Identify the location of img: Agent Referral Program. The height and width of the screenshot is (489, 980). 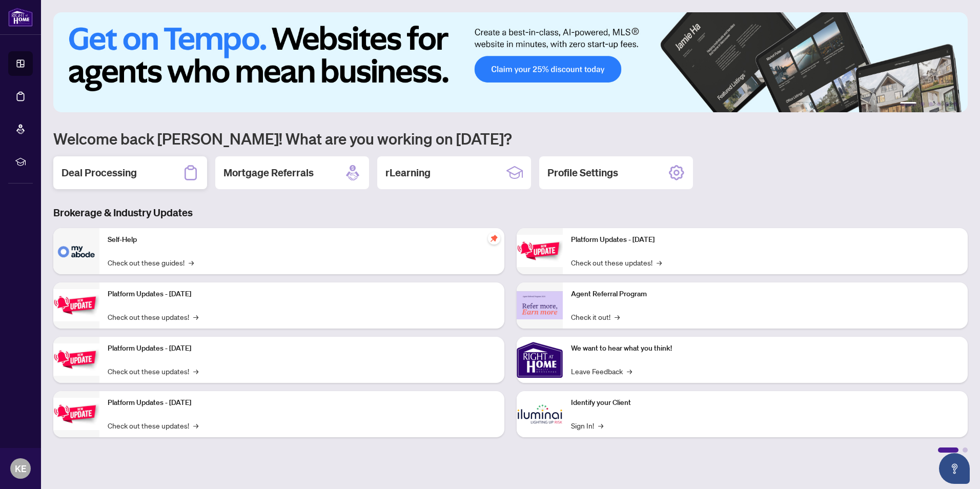
(540, 305).